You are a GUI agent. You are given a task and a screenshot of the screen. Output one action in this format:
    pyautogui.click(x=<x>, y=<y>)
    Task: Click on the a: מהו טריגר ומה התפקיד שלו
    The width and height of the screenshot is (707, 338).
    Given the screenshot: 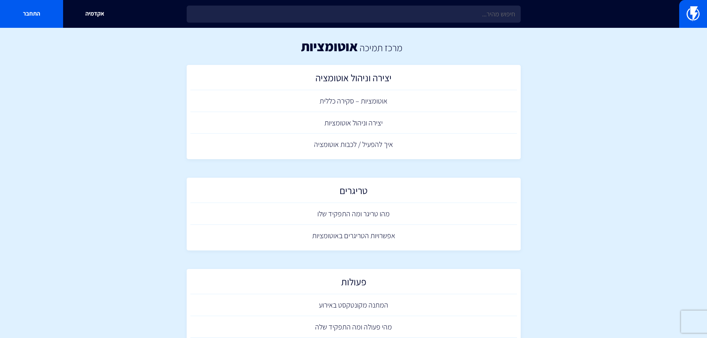 What is the action you would take?
    pyautogui.click(x=354, y=214)
    